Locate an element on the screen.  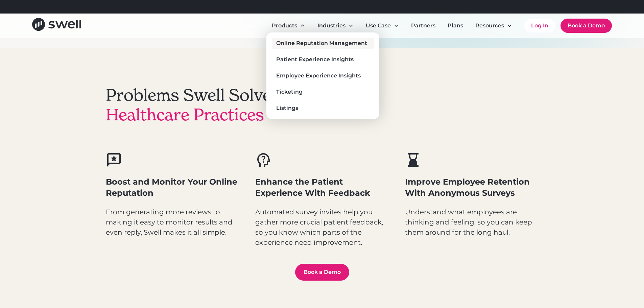
div: Online Reputation Management is located at coordinates (321, 43).